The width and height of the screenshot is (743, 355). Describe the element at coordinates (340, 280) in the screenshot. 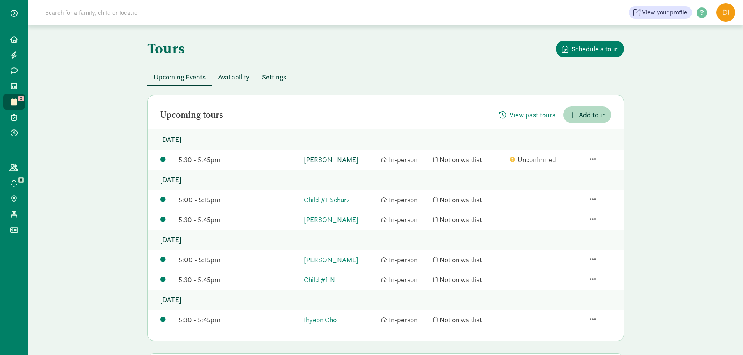

I see `a: Child #1 N` at that location.